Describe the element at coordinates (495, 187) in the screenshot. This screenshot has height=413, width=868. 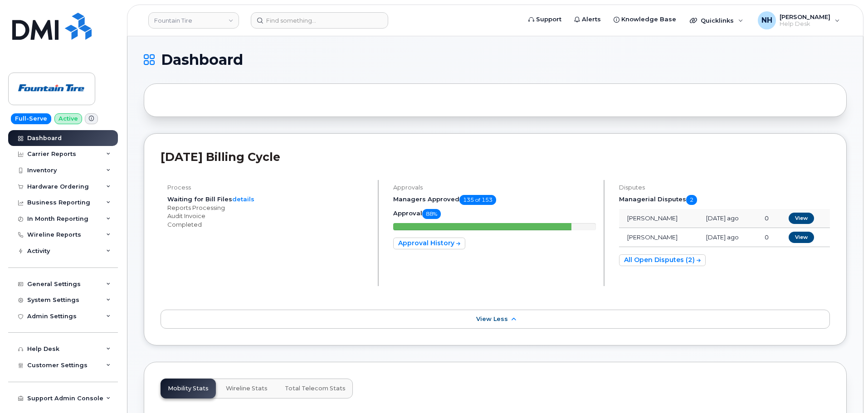
I see `h4: Approvals` at that location.